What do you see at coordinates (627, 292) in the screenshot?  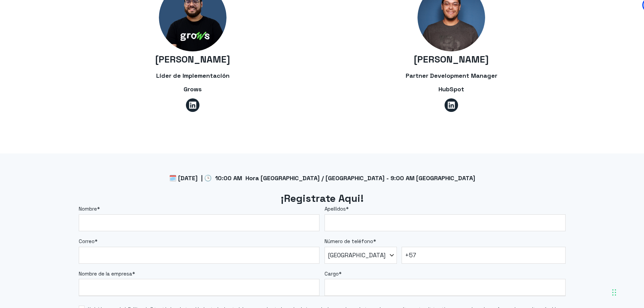 I see `div: Chat Widget` at bounding box center [627, 292].